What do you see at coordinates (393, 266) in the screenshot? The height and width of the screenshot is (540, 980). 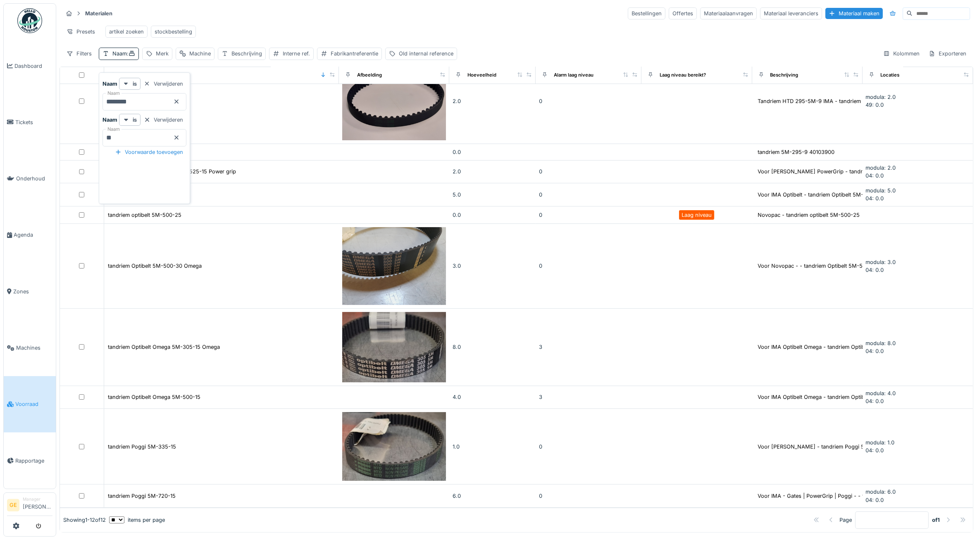 I see `img: tandriem Optibelt 5M-500-30 Omega` at bounding box center [393, 266].